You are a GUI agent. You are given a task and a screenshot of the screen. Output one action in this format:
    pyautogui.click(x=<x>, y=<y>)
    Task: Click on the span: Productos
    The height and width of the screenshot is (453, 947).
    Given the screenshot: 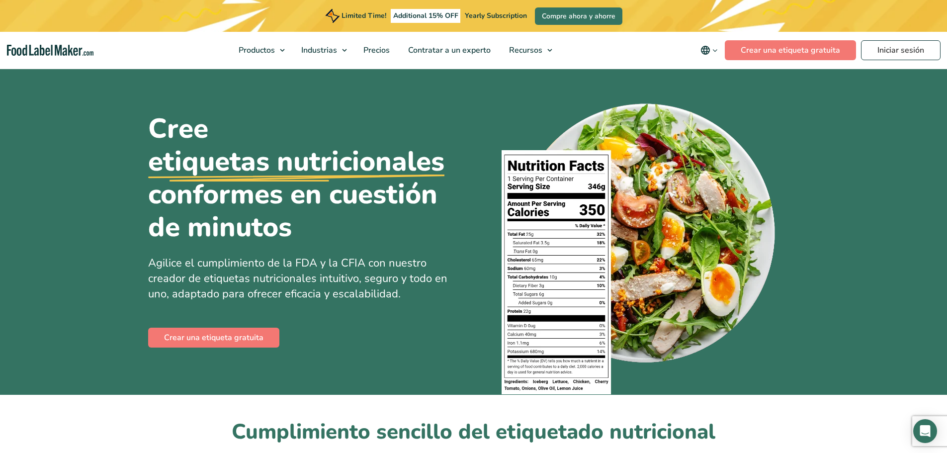 What is the action you would take?
    pyautogui.click(x=256, y=50)
    